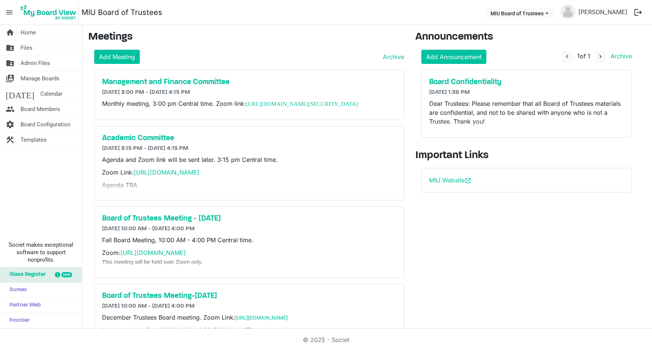 The width and height of the screenshot is (652, 351). Describe the element at coordinates (51, 94) in the screenshot. I see `span: Calendar` at that location.